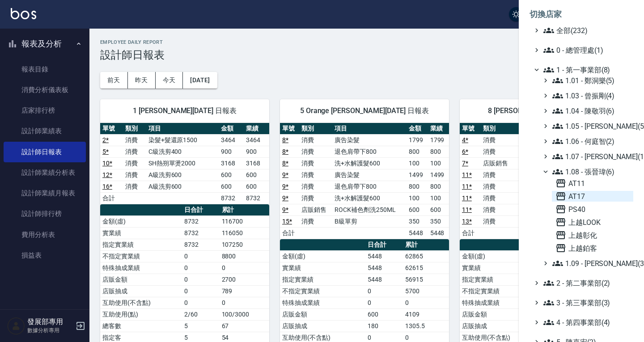  Describe the element at coordinates (586, 30) in the screenshot. I see `span: 全部(232)` at that location.